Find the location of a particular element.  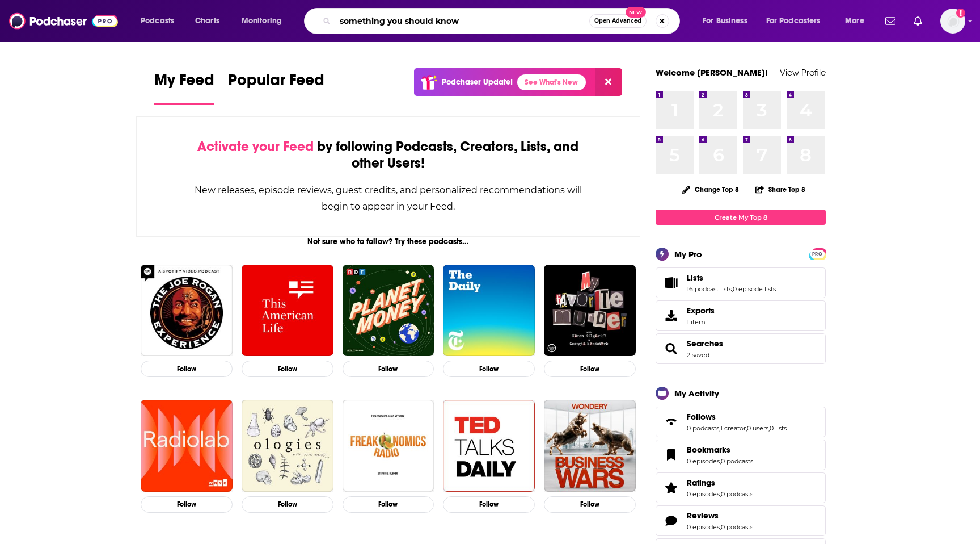

div: by following Podcasts, Creators, Lists, and other Users! is located at coordinates (388, 155).